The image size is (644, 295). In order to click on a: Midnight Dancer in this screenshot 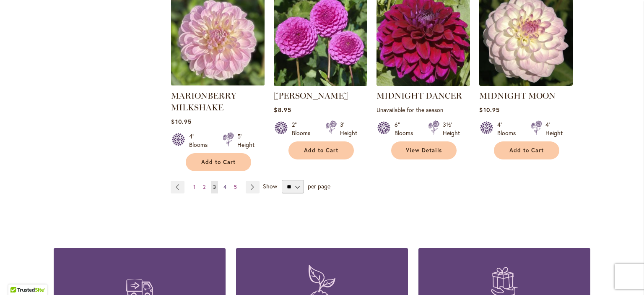, I will do `click(423, 83)`.